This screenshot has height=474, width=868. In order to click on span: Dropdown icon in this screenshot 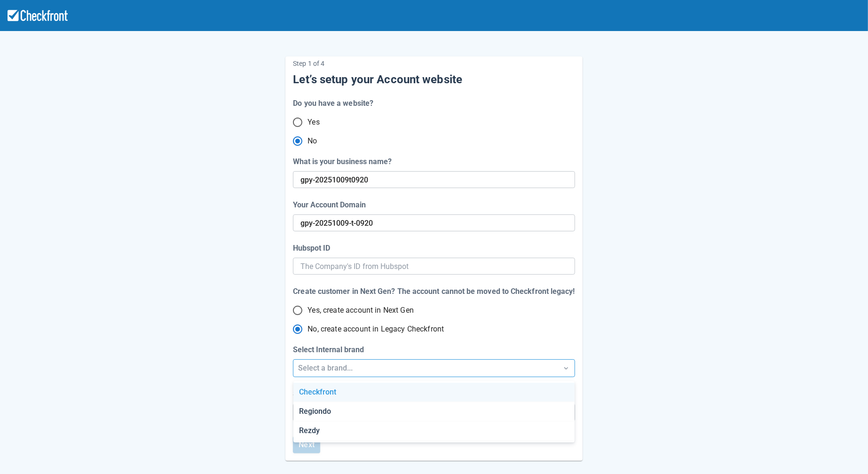, I will do `click(566, 368)`.